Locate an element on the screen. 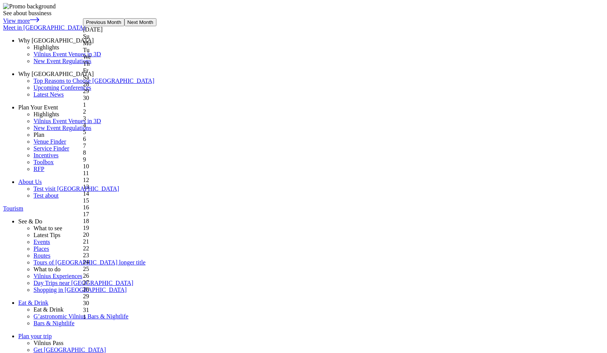 Image resolution: width=607 pixels, height=353 pixels. div: See about bussiness is located at coordinates (303, 13).